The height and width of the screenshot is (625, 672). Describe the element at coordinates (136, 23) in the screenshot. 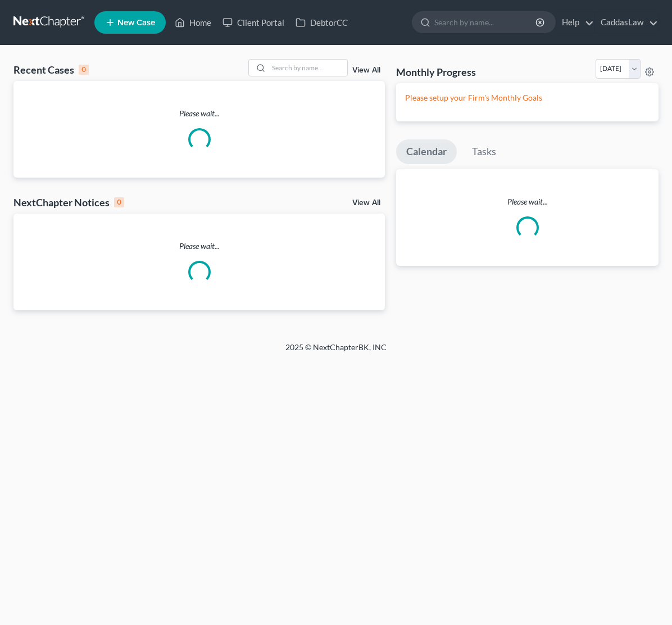

I see `span: New Case` at that location.